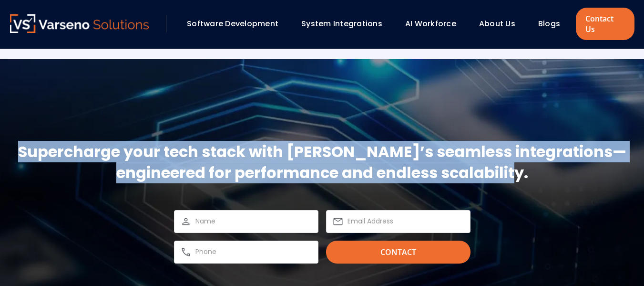  What do you see at coordinates (501, 24) in the screenshot?
I see `div: About Us` at bounding box center [501, 24].